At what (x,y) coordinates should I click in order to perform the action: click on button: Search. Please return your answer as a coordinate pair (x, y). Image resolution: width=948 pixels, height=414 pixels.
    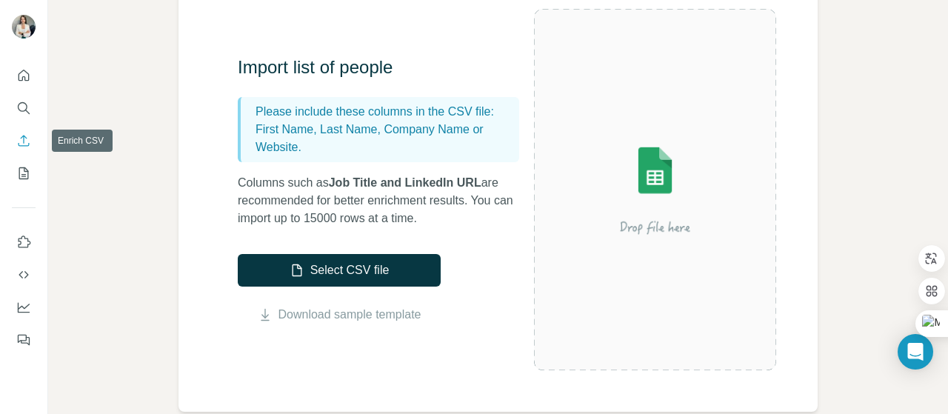
    Looking at the image, I should click on (24, 108).